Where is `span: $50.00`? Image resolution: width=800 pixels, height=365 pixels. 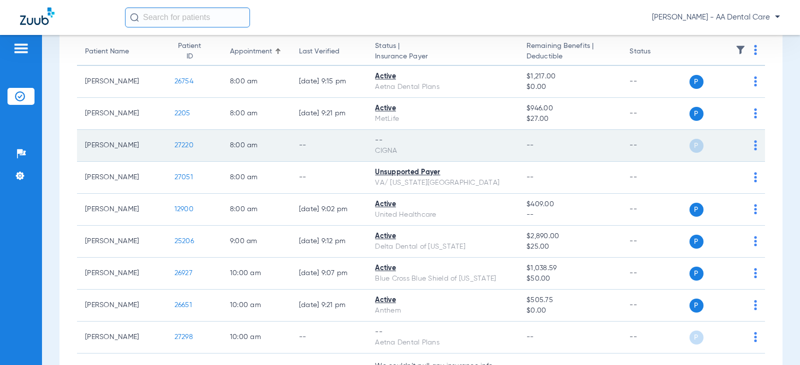 span: $50.00 is located at coordinates (570, 279).